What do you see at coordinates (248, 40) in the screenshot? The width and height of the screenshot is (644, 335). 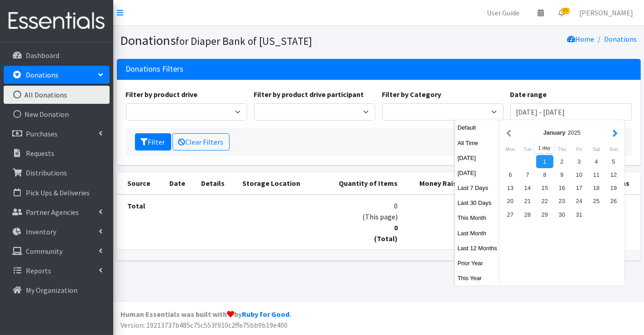 I see `h1: Donations` at bounding box center [248, 40].